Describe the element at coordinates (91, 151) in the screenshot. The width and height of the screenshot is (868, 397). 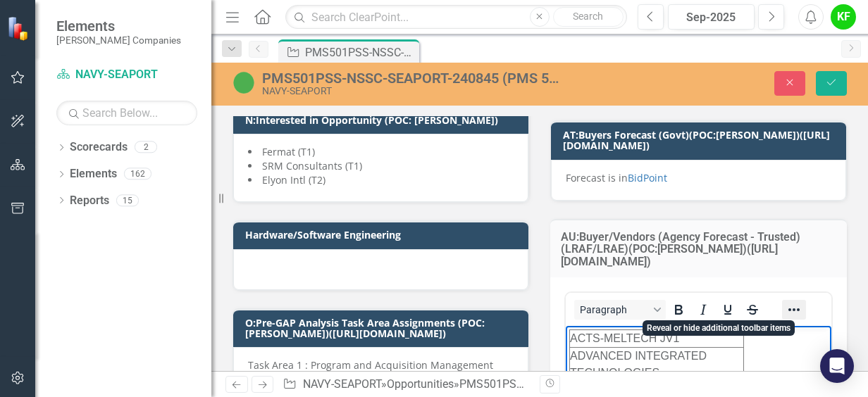
I see `td: AESIR TECHNOLOGIES` at that location.